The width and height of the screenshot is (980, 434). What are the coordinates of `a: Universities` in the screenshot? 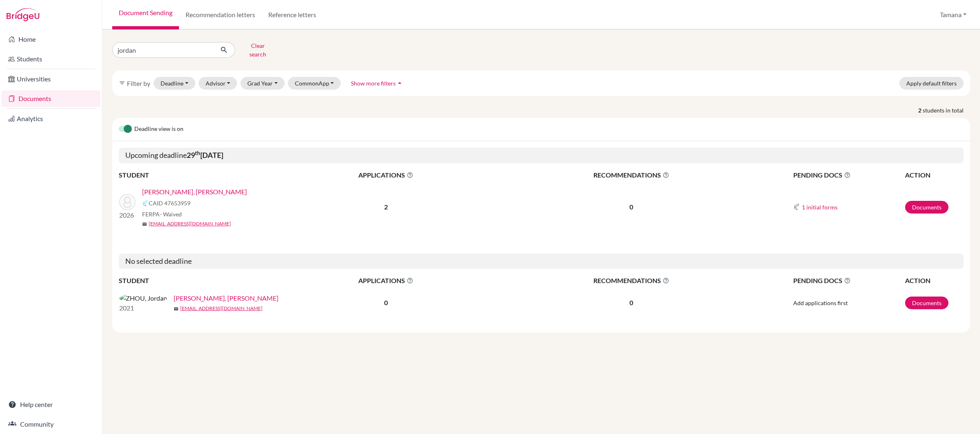 It's located at (51, 79).